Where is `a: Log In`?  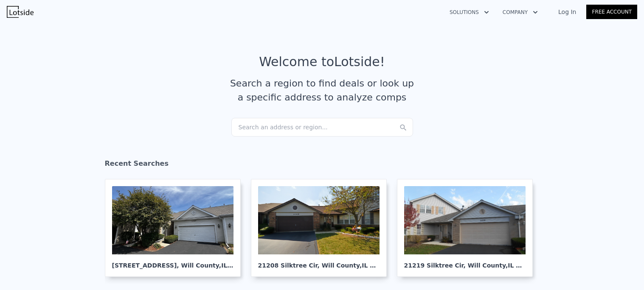 a: Log In is located at coordinates (567, 12).